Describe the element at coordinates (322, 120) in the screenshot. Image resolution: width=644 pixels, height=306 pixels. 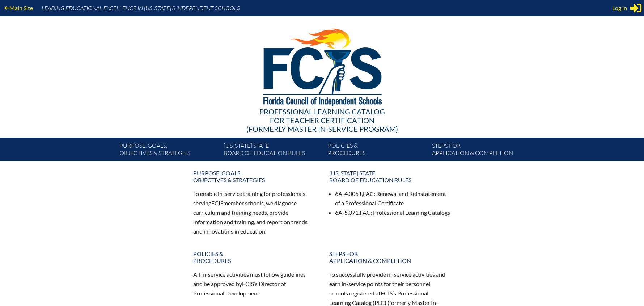
I see `span: for Teacher Certification` at that location.